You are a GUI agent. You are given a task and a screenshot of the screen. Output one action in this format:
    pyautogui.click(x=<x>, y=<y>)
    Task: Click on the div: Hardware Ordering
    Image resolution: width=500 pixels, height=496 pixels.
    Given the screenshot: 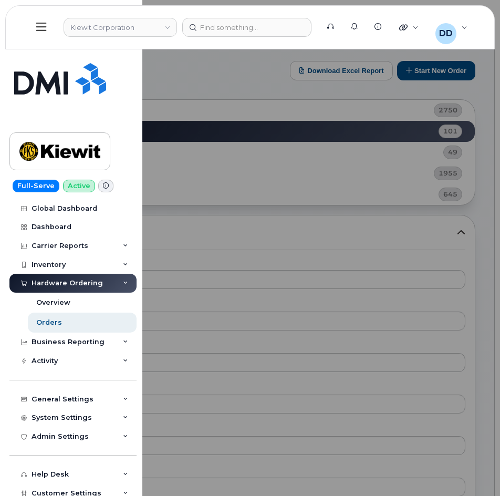 What is the action you would take?
    pyautogui.click(x=67, y=283)
    